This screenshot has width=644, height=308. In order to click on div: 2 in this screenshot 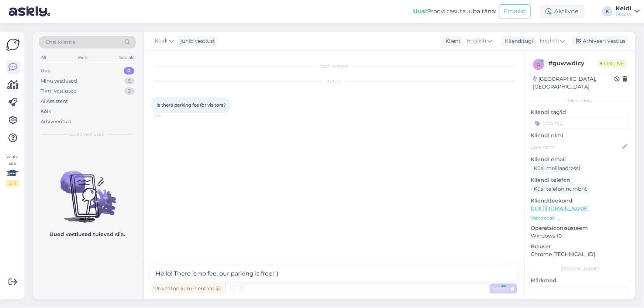, I will do `click(129, 91)`.